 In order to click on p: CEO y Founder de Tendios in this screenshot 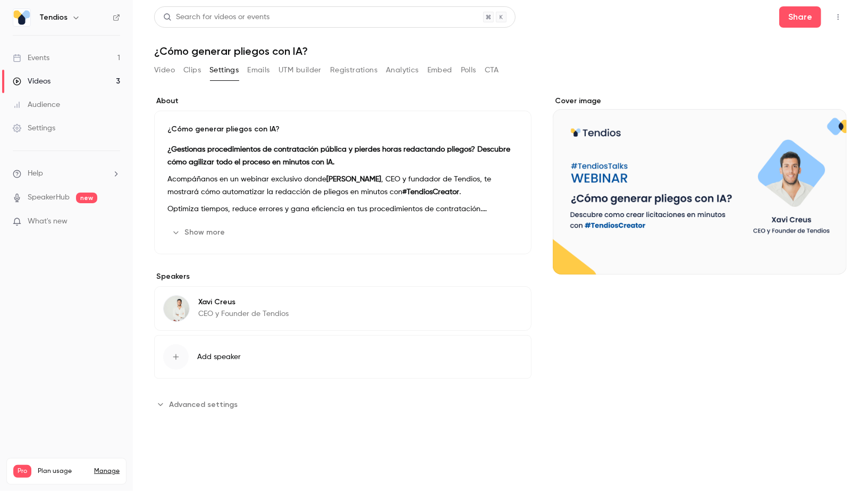, I will do `click(243, 313)`.